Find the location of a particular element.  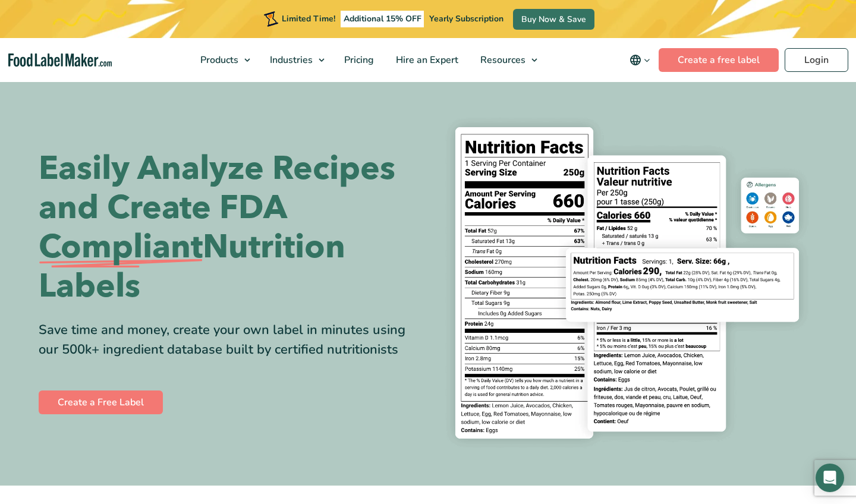

span: Hire an Expert is located at coordinates (426, 60).